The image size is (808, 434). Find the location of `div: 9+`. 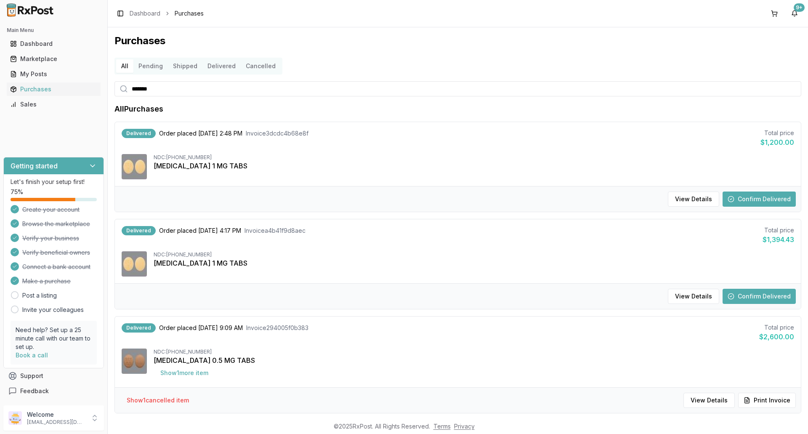

div: 9+ is located at coordinates (799, 8).